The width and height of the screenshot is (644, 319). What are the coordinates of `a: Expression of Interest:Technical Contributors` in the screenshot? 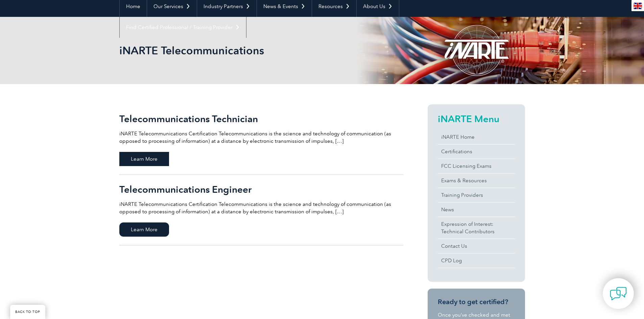 It's located at (476, 228).